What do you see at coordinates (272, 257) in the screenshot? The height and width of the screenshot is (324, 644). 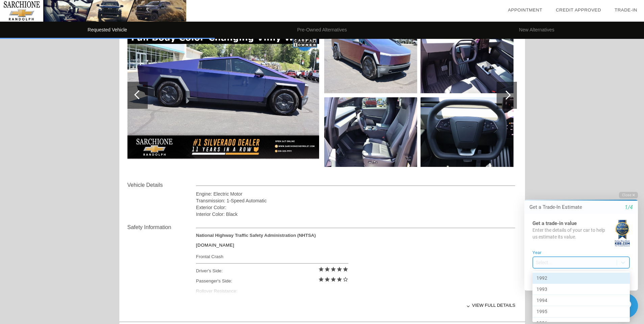 I see `div: Frontal Crash` at bounding box center [272, 257].